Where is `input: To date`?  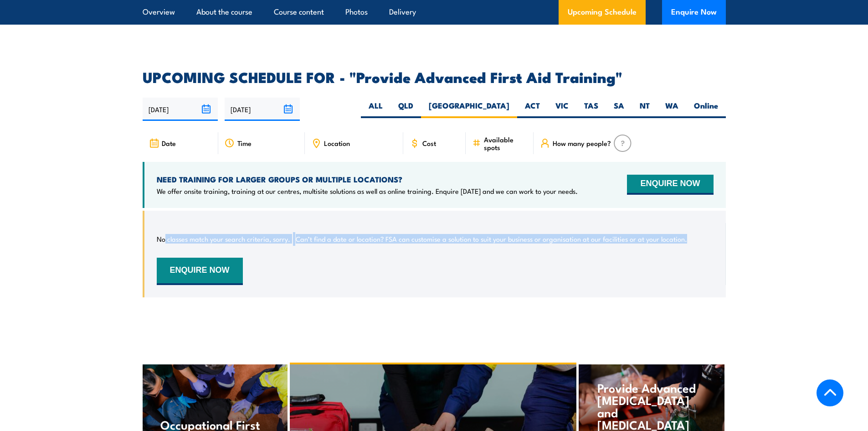 input: To date is located at coordinates (262, 109).